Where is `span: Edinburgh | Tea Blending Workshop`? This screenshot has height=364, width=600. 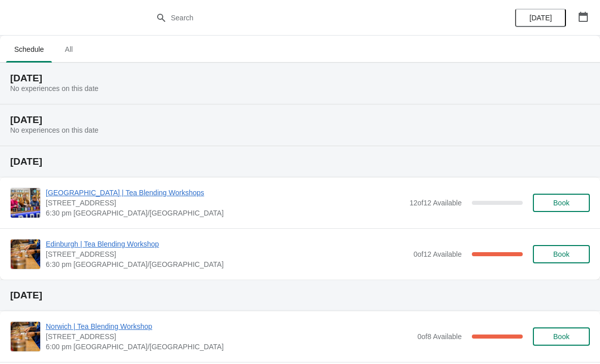 span: Edinburgh | Tea Blending Workshop is located at coordinates (227, 244).